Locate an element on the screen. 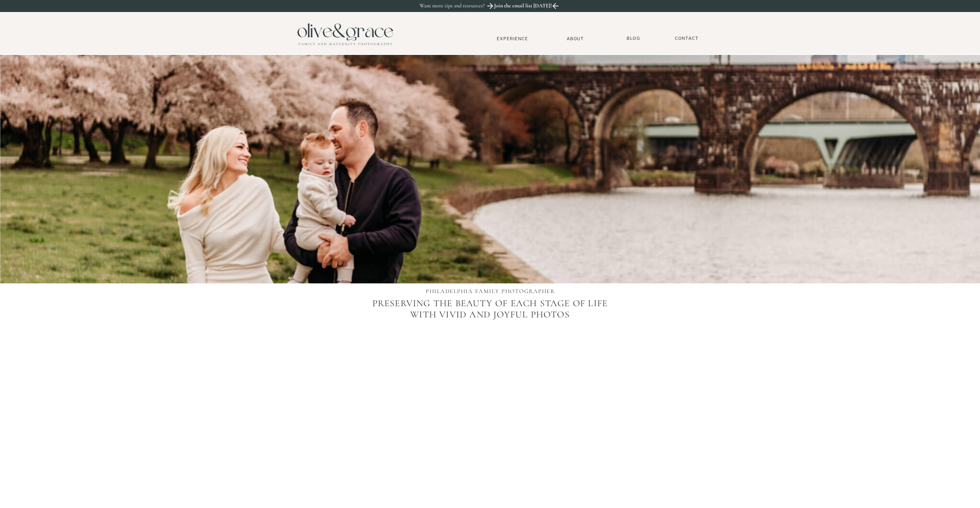 Image resolution: width=980 pixels, height=508 pixels. h1: PHILADELPHIA FAMILY PHOTOGRAPHER is located at coordinates (490, 291).